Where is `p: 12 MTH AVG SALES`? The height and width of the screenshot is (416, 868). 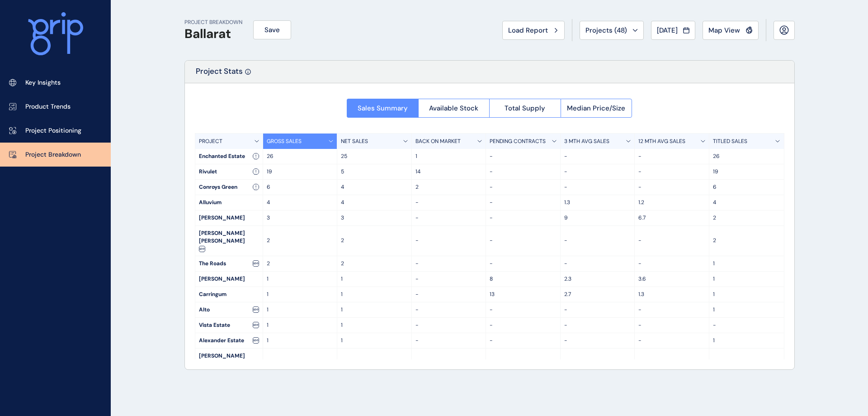 p: 12 MTH AVG SALES is located at coordinates (662, 141).